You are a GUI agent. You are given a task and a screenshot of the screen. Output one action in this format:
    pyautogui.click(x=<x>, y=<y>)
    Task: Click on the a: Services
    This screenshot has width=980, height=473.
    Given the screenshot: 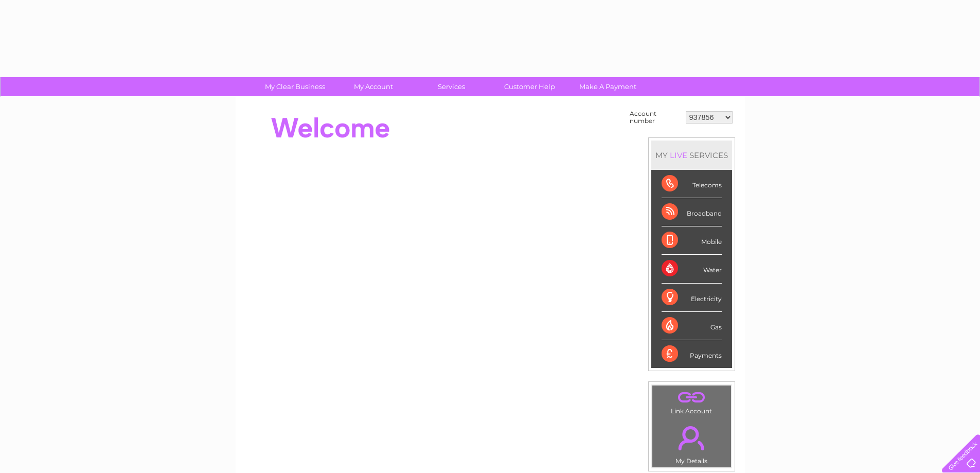 What is the action you would take?
    pyautogui.click(x=451, y=87)
    